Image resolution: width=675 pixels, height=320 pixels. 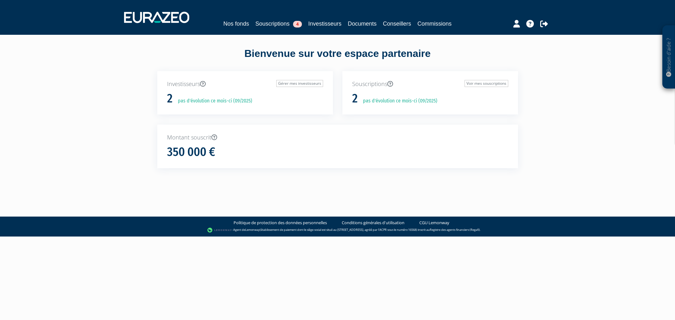 What do you see at coordinates (337, 138) in the screenshot?
I see `p: Montant souscrit` at bounding box center [337, 138].